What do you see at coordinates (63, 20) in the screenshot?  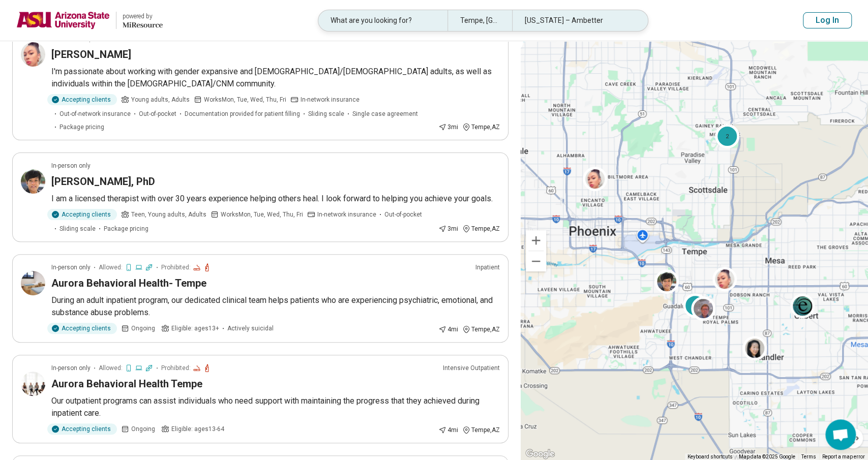 I see `img: Arizona State University` at bounding box center [63, 20].